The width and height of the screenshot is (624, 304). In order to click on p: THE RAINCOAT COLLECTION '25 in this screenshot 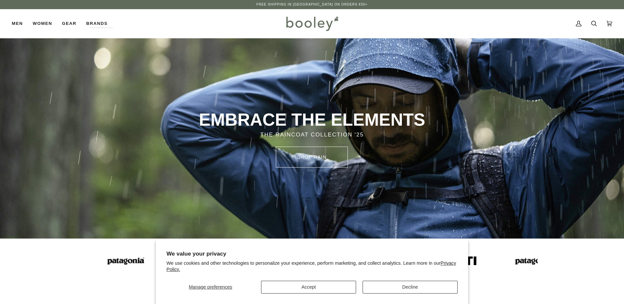, I will do `click(312, 135)`.